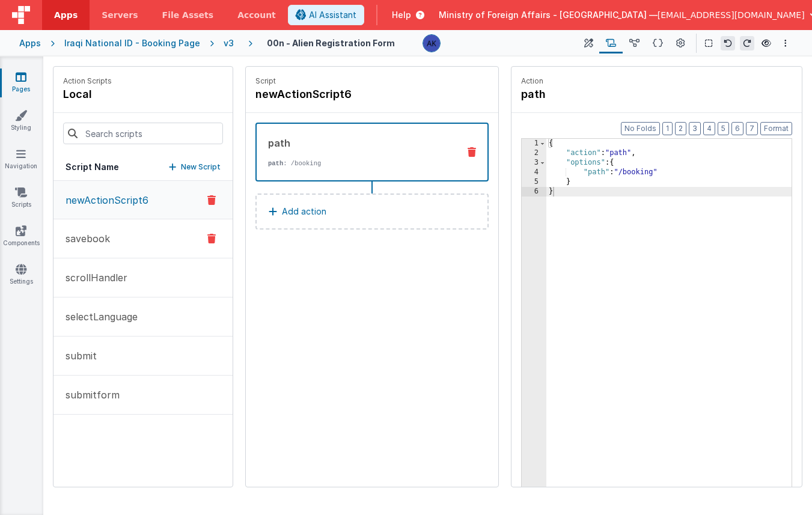 The width and height of the screenshot is (812, 515). Describe the element at coordinates (143, 200) in the screenshot. I see `button: newActionScript6` at that location.